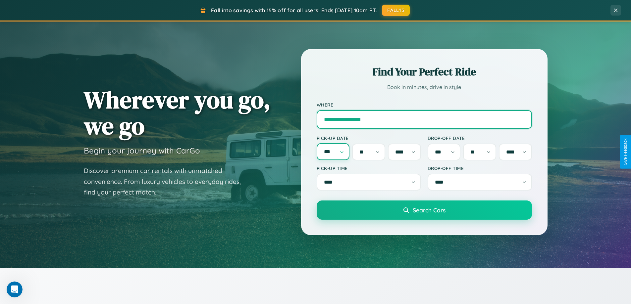 The image size is (631, 304). What do you see at coordinates (396, 10) in the screenshot?
I see `button: FALL15` at bounding box center [396, 10].